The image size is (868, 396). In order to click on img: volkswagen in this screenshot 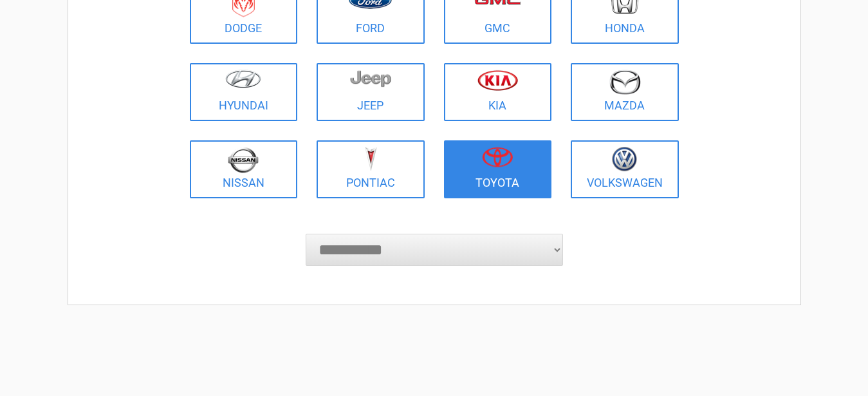, I will do `click(624, 159)`.